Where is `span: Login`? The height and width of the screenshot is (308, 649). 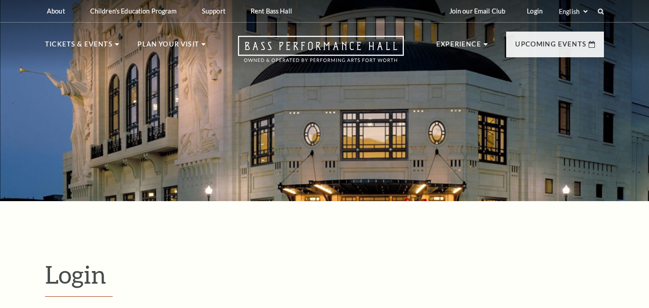
span: Login is located at coordinates (76, 274).